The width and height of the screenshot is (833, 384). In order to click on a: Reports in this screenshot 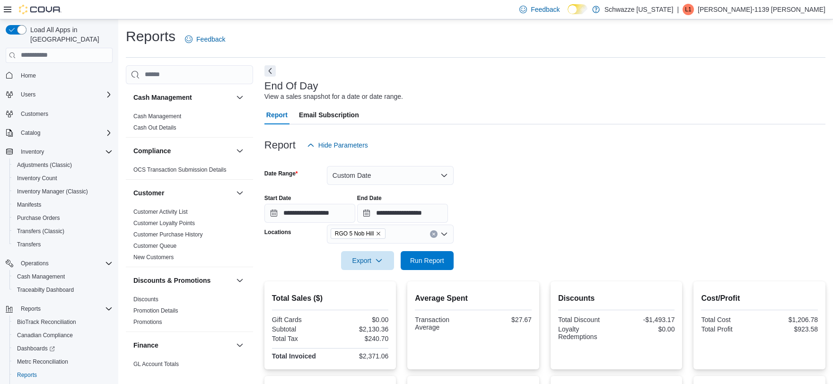, I will do `click(27, 375)`.